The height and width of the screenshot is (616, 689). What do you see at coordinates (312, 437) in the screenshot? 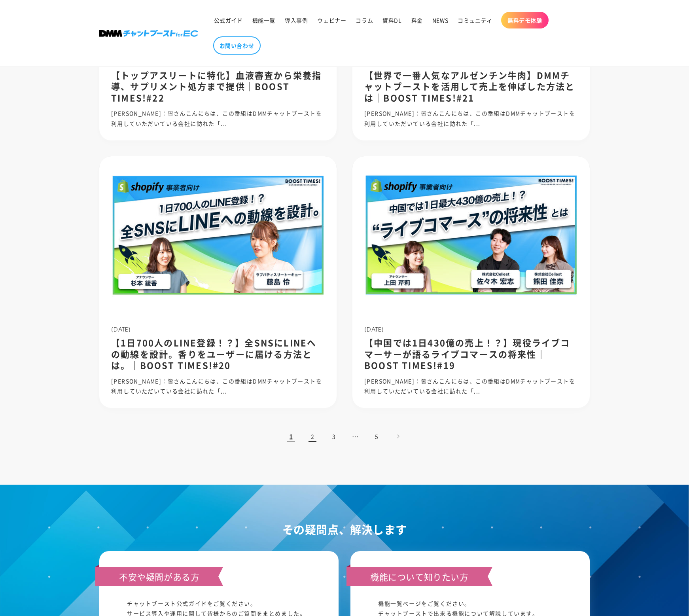
I see `a: 2ページ` at bounding box center [312, 437].